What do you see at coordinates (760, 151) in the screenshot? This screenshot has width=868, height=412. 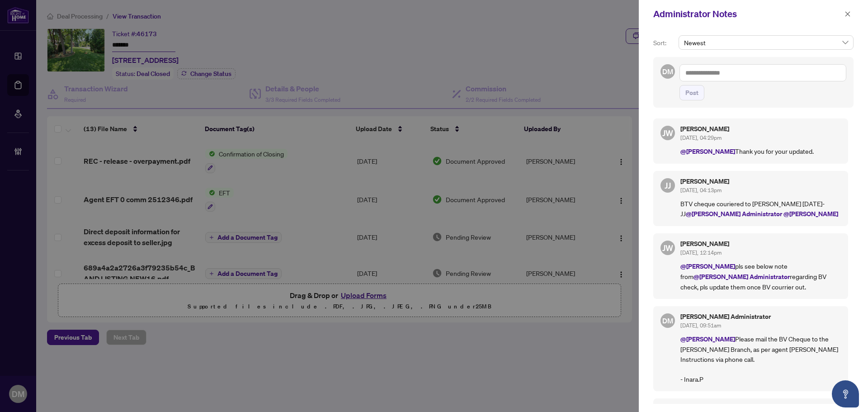 I see `p: Thank you for your updated.` at bounding box center [760, 151].